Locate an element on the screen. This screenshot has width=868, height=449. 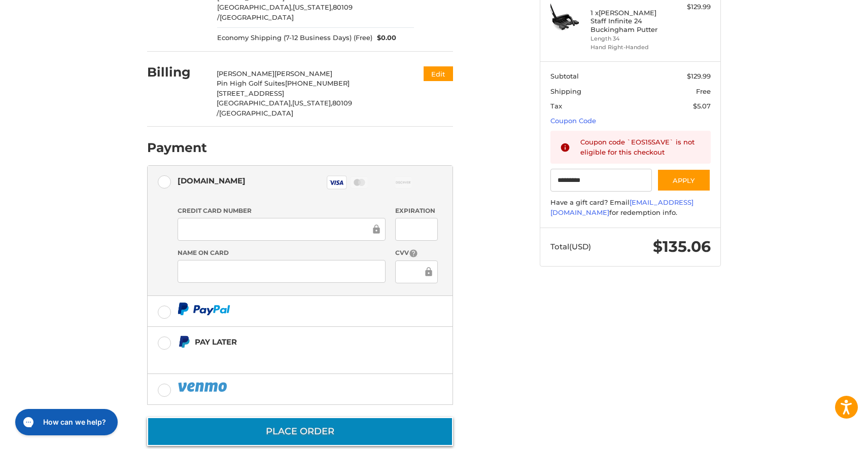
span: Tax is located at coordinates (556, 106).